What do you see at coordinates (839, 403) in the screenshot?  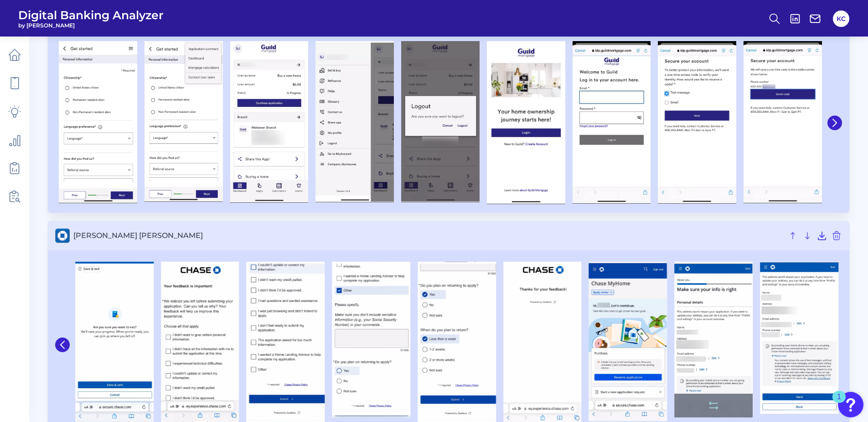 I see `div: 1` at bounding box center [839, 403].